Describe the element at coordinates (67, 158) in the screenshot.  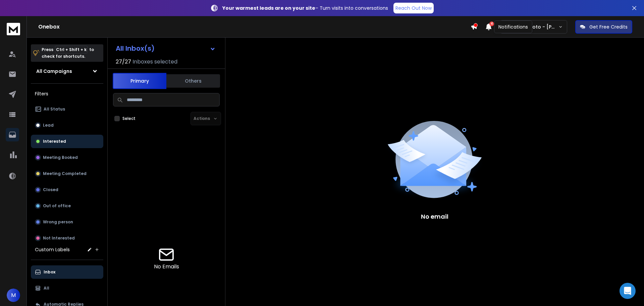
I see `button: Meeting Booked` at that location.